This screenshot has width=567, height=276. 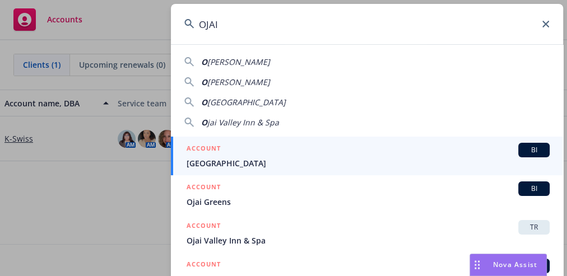 What do you see at coordinates (515, 265) in the screenshot?
I see `span: Nova Assist` at bounding box center [515, 265].